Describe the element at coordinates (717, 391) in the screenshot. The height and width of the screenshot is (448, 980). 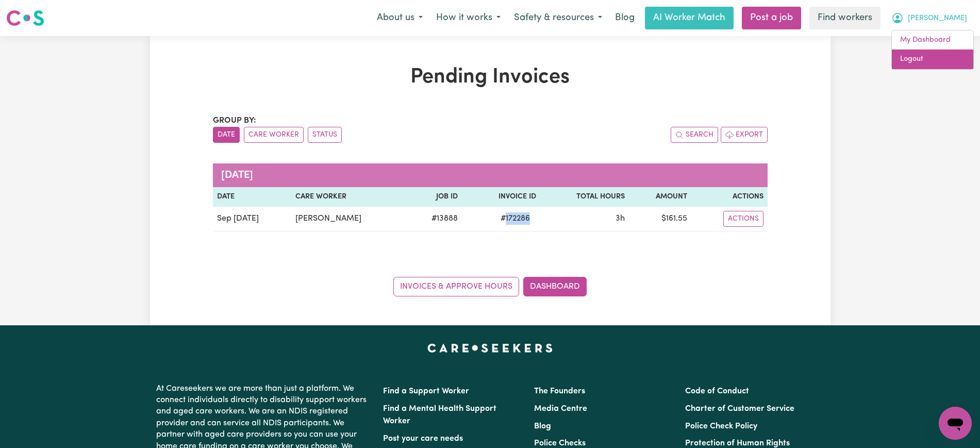
I see `a: Code of Conduct` at that location.